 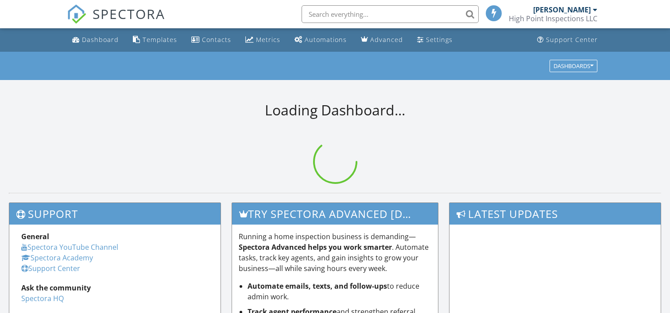 What do you see at coordinates (35, 237) in the screenshot?
I see `strong: General` at bounding box center [35, 237].